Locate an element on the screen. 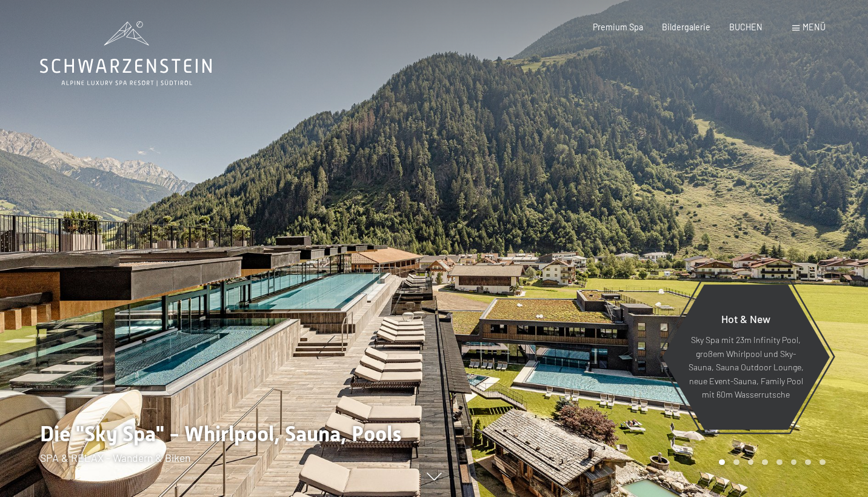 Image resolution: width=868 pixels, height=497 pixels. a: Premium Spa is located at coordinates (618, 27).